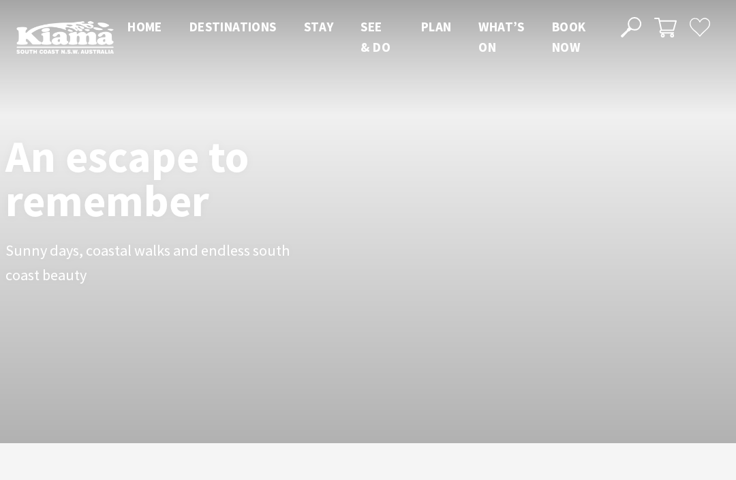 Image resolution: width=736 pixels, height=480 pixels. What do you see at coordinates (319, 27) in the screenshot?
I see `span: Stay` at bounding box center [319, 27].